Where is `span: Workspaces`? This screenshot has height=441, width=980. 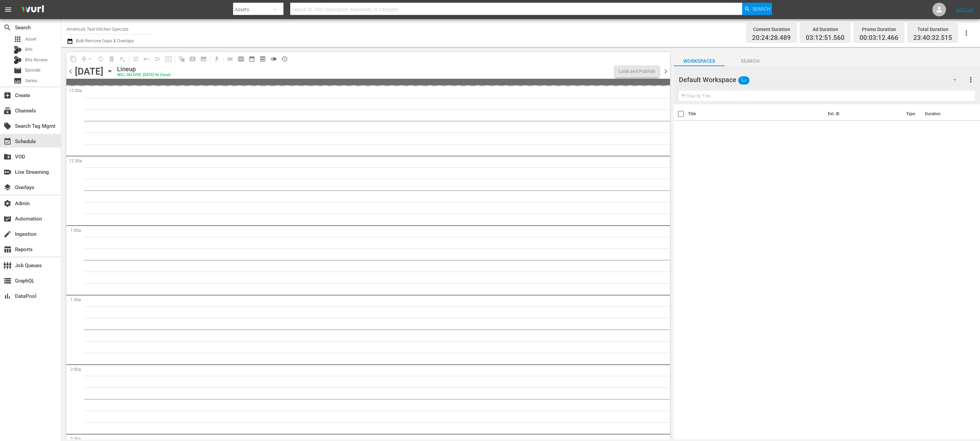 span: Workspaces is located at coordinates (699, 61).